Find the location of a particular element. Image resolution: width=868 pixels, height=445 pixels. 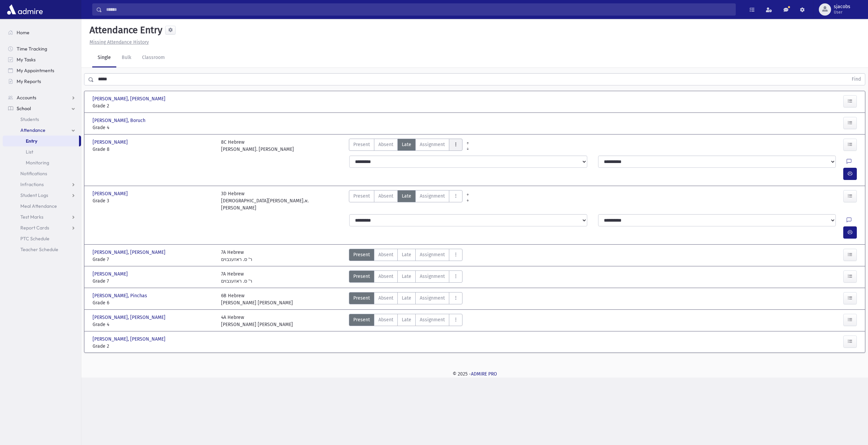

a: My Reports is located at coordinates (42, 81).